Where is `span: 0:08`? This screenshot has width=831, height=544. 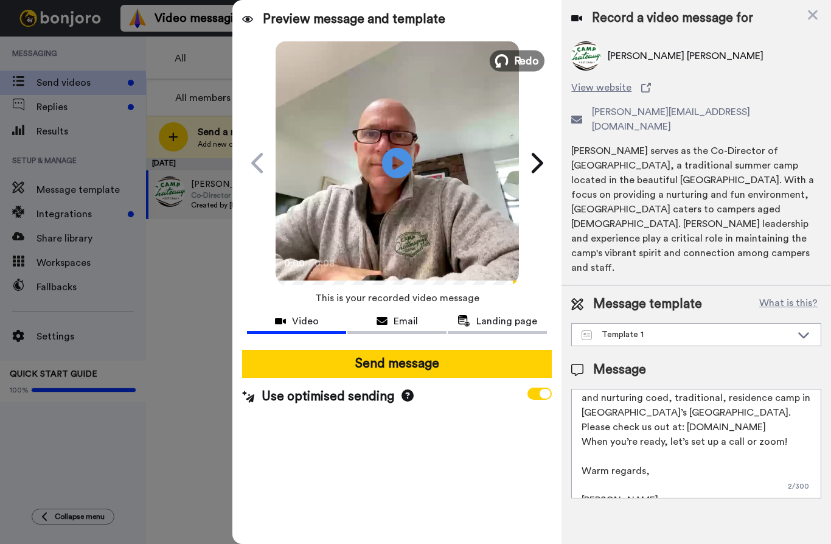 span: 0:08 is located at coordinates (325, 263).